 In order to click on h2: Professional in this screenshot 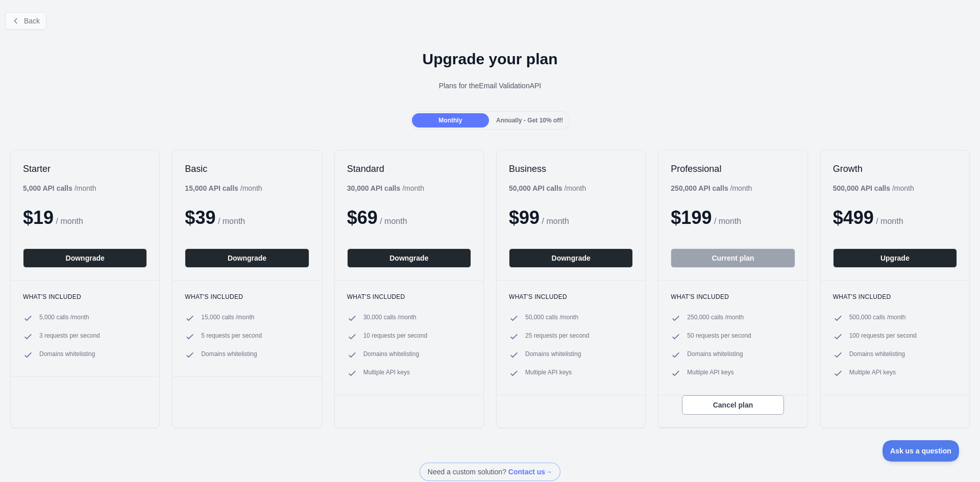, I will do `click(732, 169)`.